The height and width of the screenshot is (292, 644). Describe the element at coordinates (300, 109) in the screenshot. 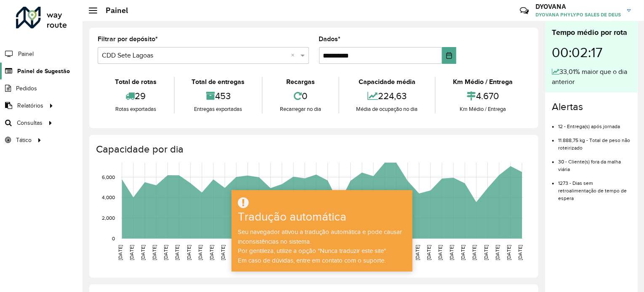

I see `font: Recarregar no dia` at that location.